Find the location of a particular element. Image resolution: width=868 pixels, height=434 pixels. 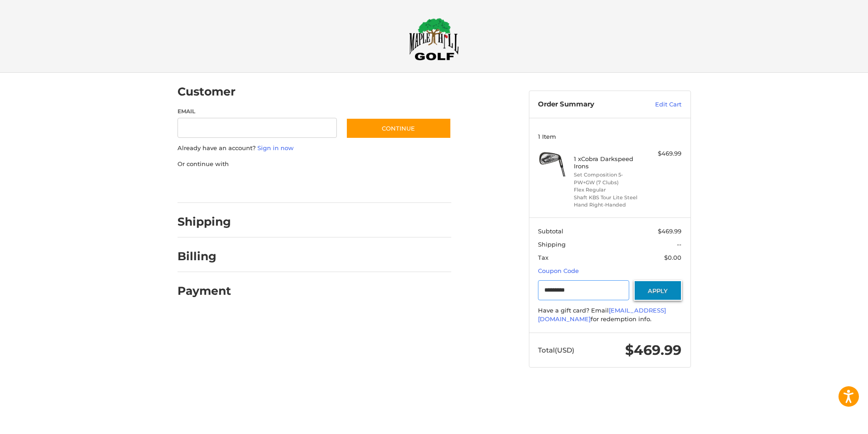

label: Email is located at coordinates (258, 111).